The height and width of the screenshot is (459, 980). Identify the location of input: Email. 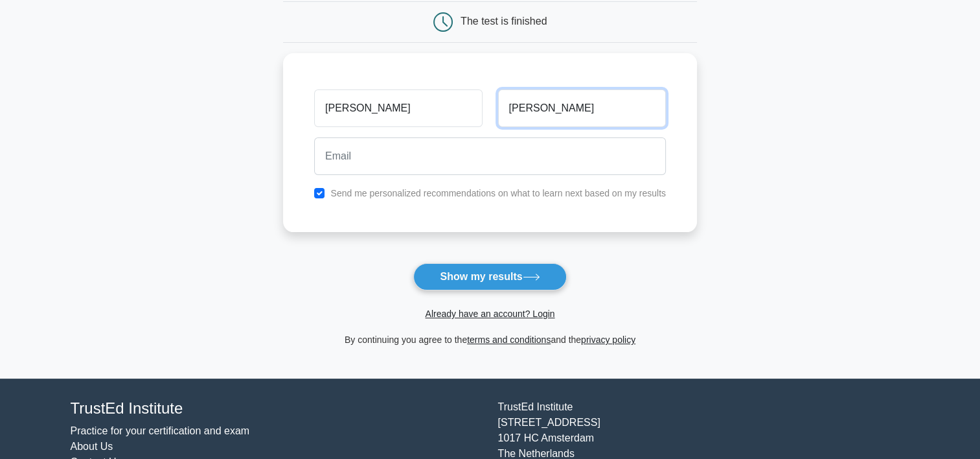
(490, 156).